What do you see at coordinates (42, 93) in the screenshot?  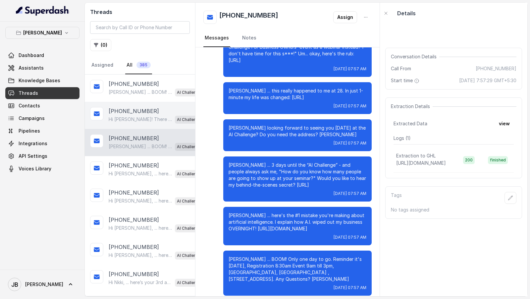 I see `a: Threads` at bounding box center [42, 93].